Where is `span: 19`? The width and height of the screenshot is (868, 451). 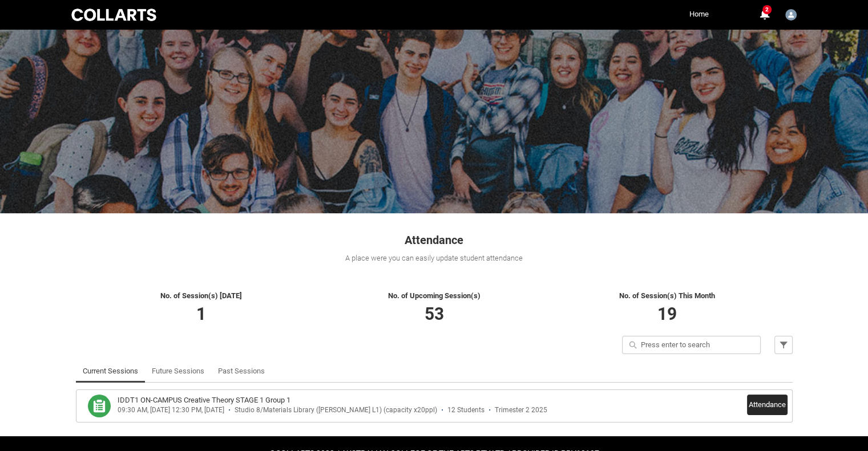
span: 19 is located at coordinates (667, 314).